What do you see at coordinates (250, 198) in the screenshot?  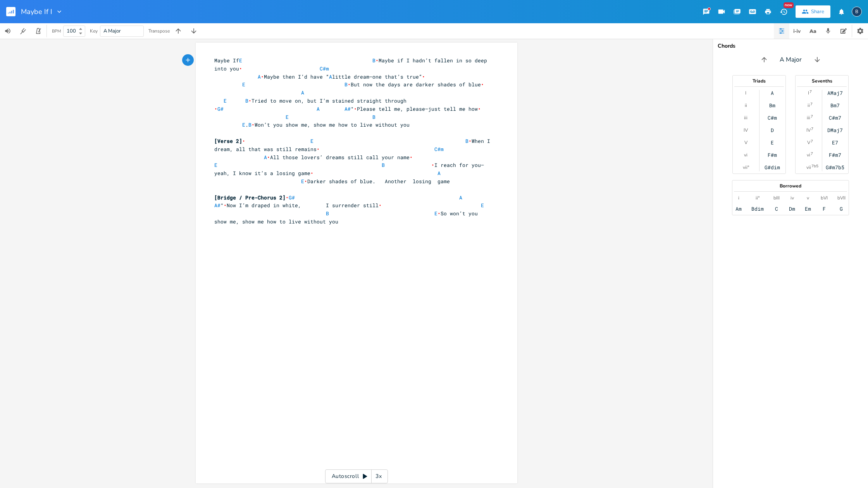 I see `span: [Bridge / Pre-Chorus 2]` at bounding box center [250, 198].